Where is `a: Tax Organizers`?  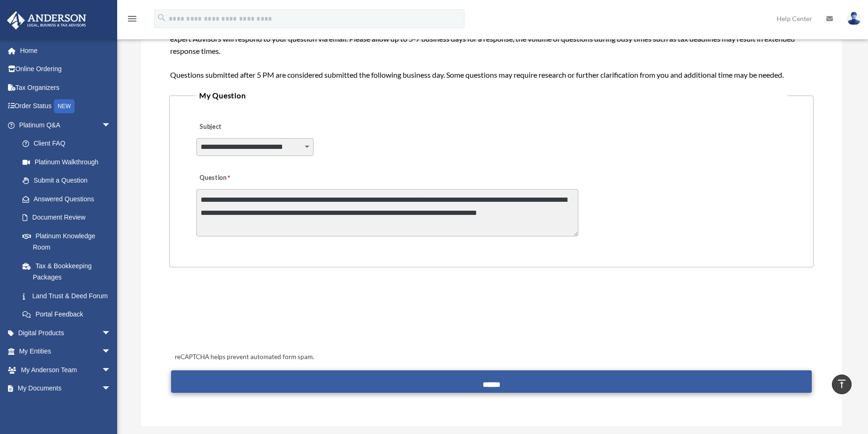
a: Tax Organizers is located at coordinates (66, 88).